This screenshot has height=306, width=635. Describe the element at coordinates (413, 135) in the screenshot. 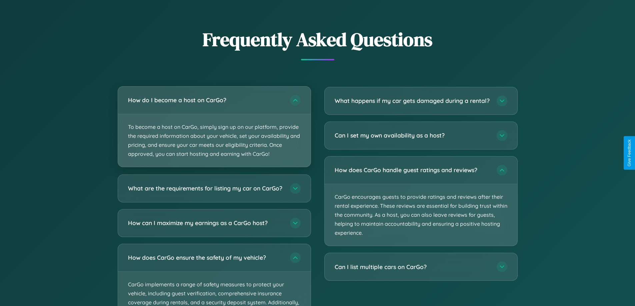

I see `h3: Can I set my own availability as a host?` at that location.